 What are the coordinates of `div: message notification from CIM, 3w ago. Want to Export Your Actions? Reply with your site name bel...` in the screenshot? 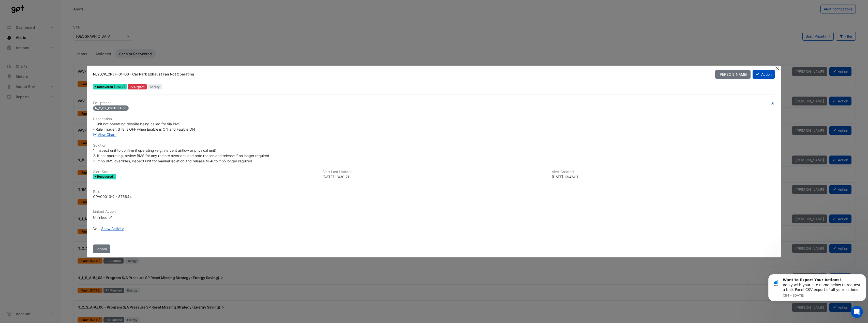 It's located at (51, 18).